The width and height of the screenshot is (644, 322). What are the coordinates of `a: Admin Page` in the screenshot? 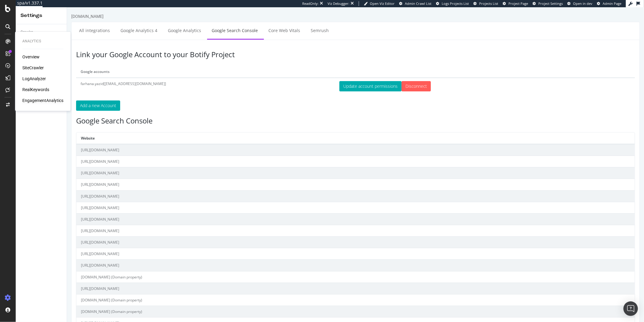 It's located at (609, 3).